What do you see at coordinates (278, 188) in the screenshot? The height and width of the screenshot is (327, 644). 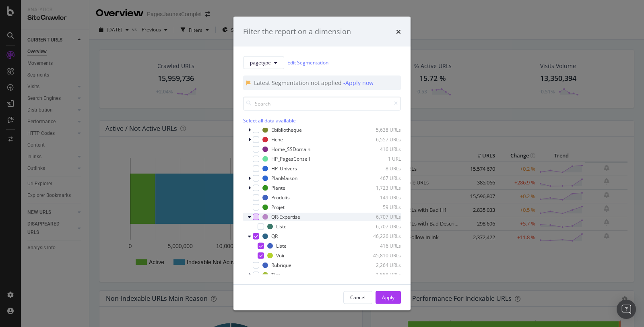 I see `div: Plante` at bounding box center [278, 188].